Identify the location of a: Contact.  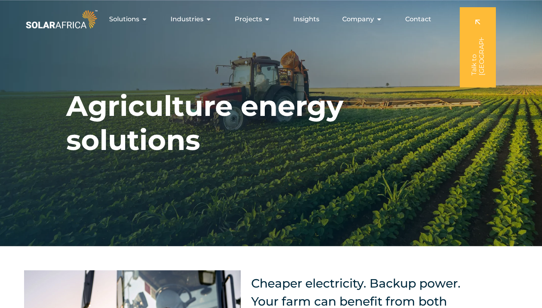
(418, 19).